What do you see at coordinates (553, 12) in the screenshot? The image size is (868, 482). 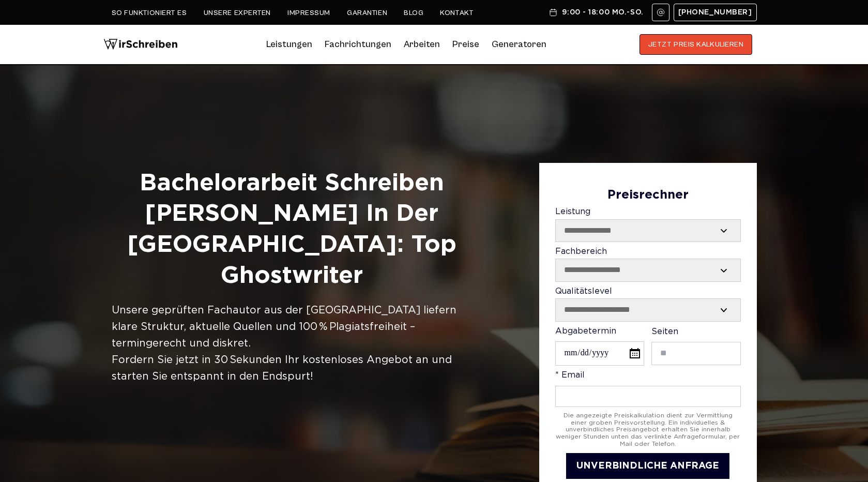 I see `img: Schedule` at bounding box center [553, 12].